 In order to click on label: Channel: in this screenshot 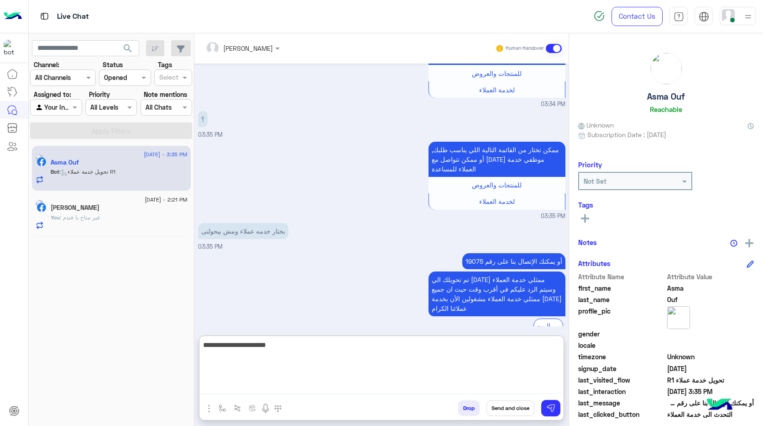, I will do `click(47, 64)`.